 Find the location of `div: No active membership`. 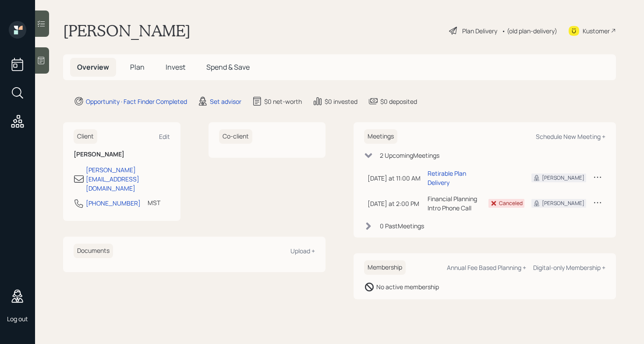

div: No active membership is located at coordinates (407, 287).